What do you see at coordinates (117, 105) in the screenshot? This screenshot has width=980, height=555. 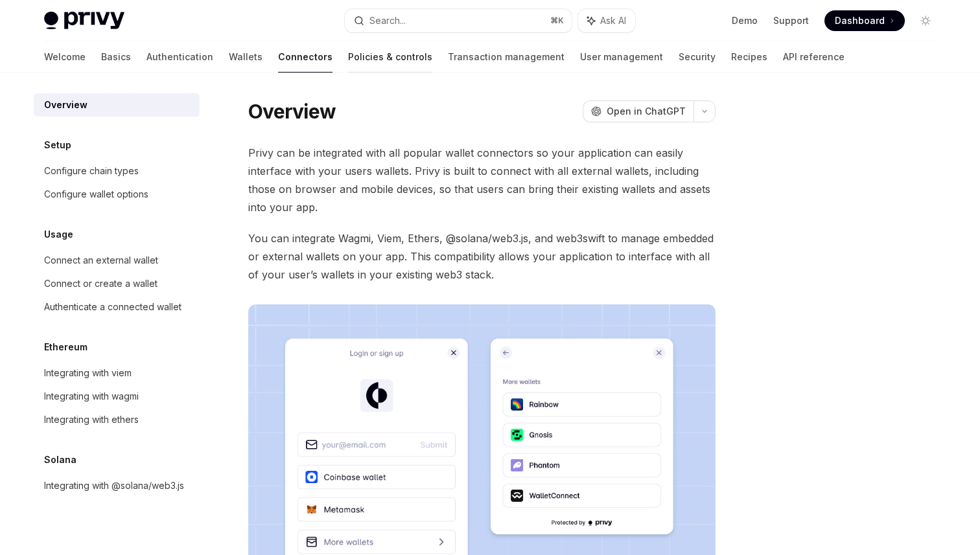 I see `a: Overview` at bounding box center [117, 105].